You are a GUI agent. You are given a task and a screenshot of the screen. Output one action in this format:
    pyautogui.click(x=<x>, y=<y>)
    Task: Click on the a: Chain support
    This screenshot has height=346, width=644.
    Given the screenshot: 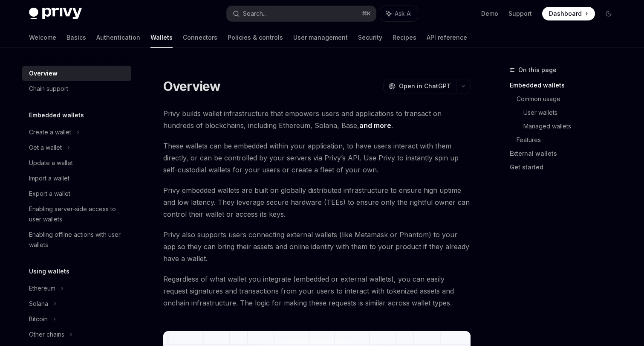 What is the action you would take?
    pyautogui.click(x=77, y=89)
    